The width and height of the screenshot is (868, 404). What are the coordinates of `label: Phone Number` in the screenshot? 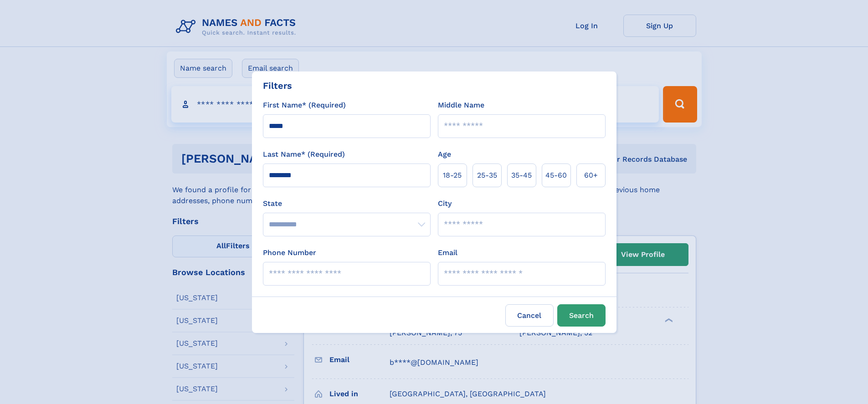 It's located at (289, 253).